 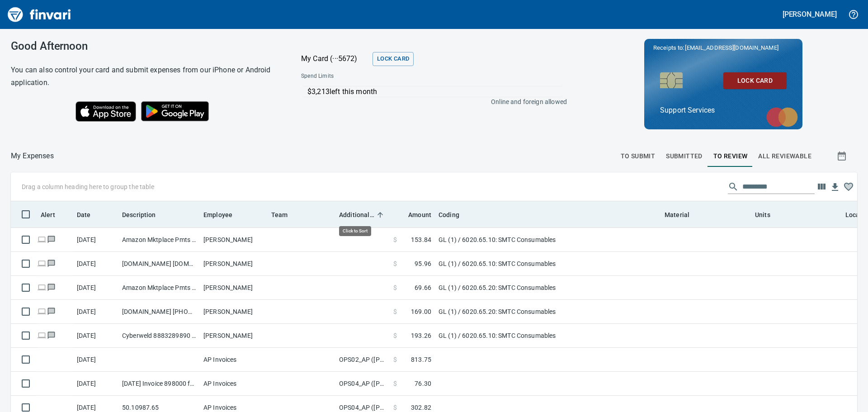 What do you see at coordinates (145, 46) in the screenshot?
I see `h3: Good Afternoon` at bounding box center [145, 46].